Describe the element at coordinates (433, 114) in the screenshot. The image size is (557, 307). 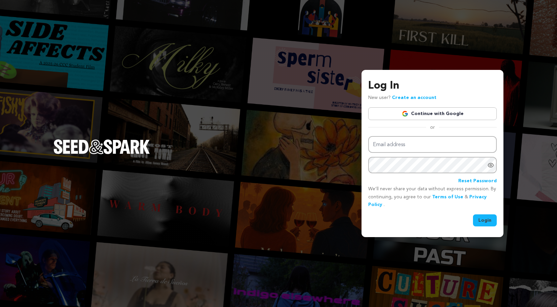
I see `a: Continue with Google` at that location.